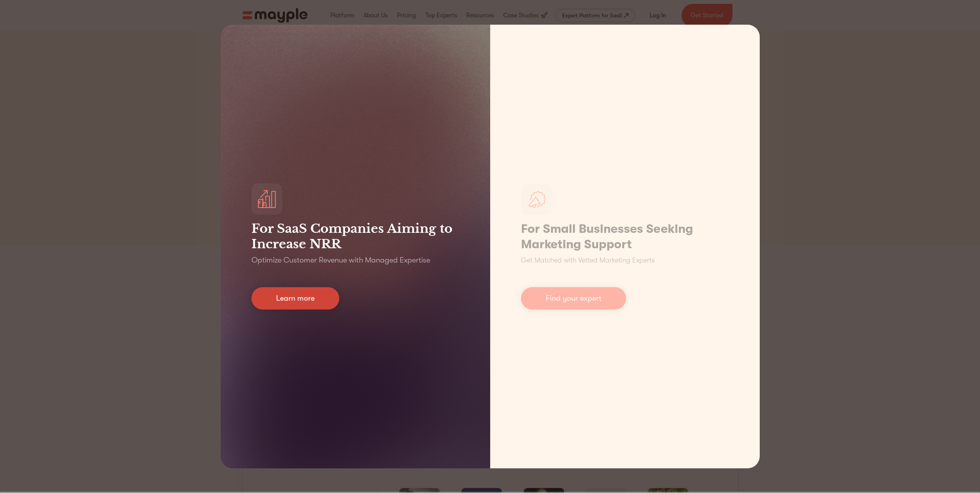  Describe the element at coordinates (341, 260) in the screenshot. I see `p: Optimize Customer Revenue with Managed Expertise` at that location.